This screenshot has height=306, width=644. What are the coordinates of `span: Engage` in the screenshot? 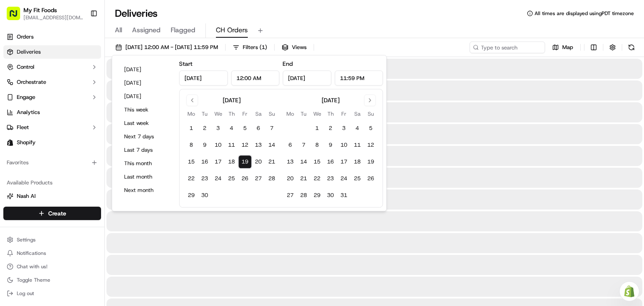 It's located at (26, 97).